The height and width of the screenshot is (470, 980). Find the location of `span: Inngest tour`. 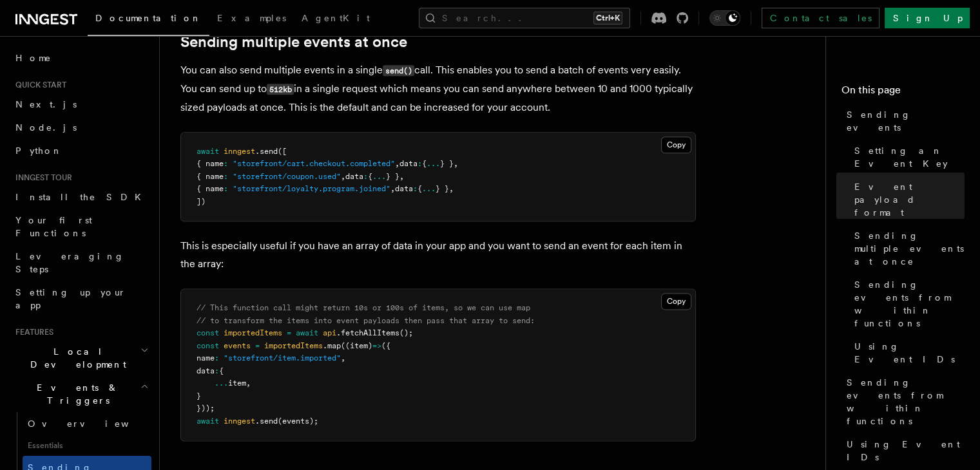

span: Inngest tour is located at coordinates (42, 178).